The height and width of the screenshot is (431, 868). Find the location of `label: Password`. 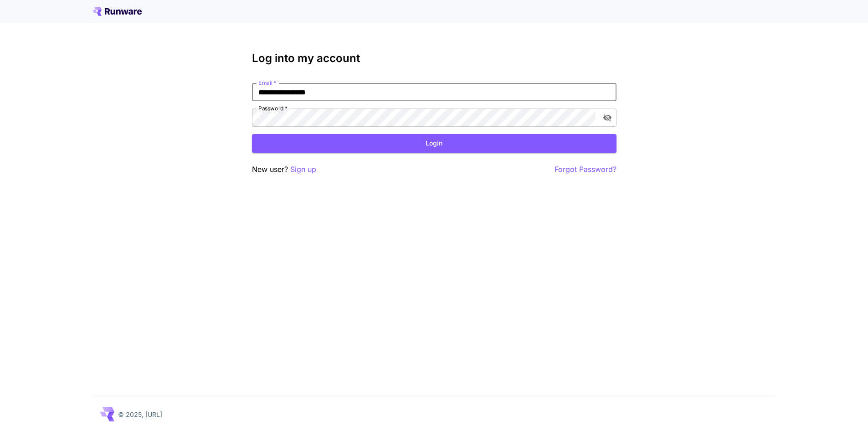

label: Password is located at coordinates (273, 108).